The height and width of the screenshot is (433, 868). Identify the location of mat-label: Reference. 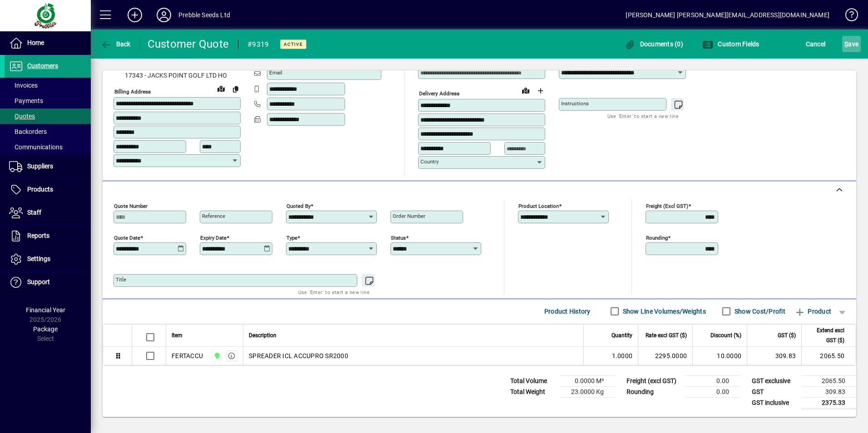
(213, 216).